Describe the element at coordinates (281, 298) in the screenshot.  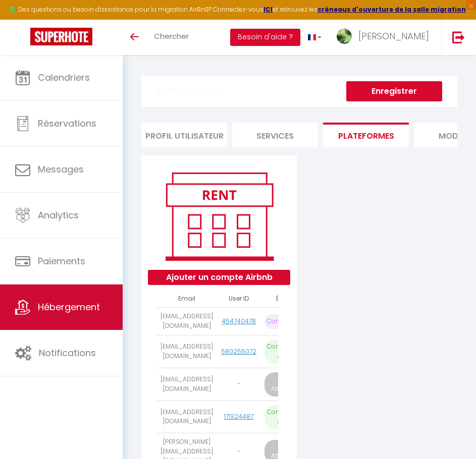
I see `th: État` at that location.